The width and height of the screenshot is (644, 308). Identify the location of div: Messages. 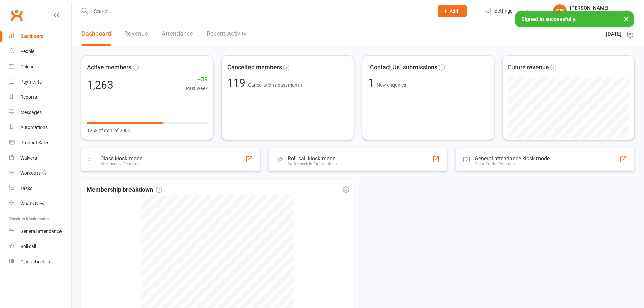
(31, 112).